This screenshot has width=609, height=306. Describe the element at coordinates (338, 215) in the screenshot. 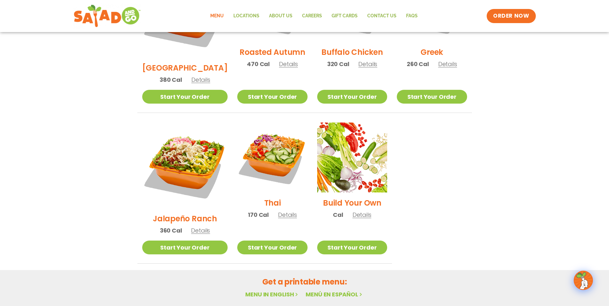

I see `span: Cal` at that location.